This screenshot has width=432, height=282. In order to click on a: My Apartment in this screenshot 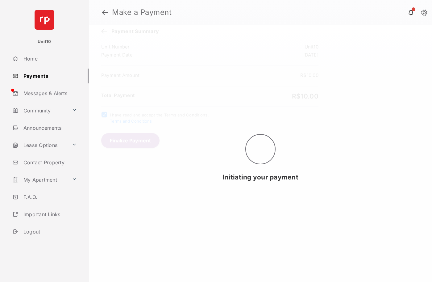, I will do `click(39, 180)`.